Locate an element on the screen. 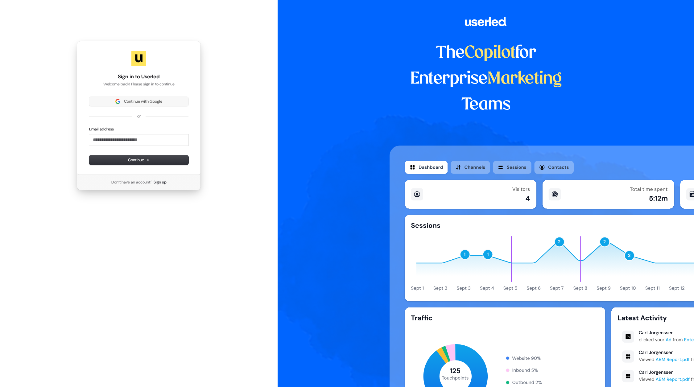 This screenshot has height=387, width=694. h1: Sign in to Userled is located at coordinates (139, 77).